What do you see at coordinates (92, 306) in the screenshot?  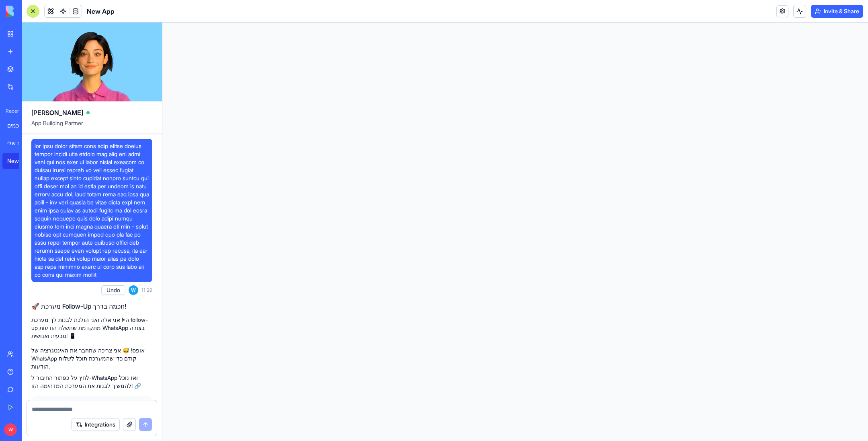 I see `h2: 🚀 מערכת Follow-Up חכמה בדרך!` at bounding box center [92, 306].